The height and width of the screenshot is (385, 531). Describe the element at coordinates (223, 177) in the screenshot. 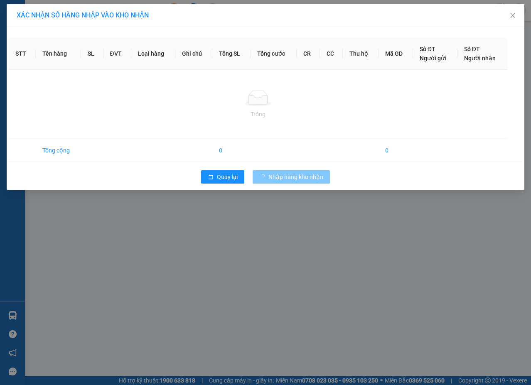

I see `button: rollbackQuay lại` at that location.